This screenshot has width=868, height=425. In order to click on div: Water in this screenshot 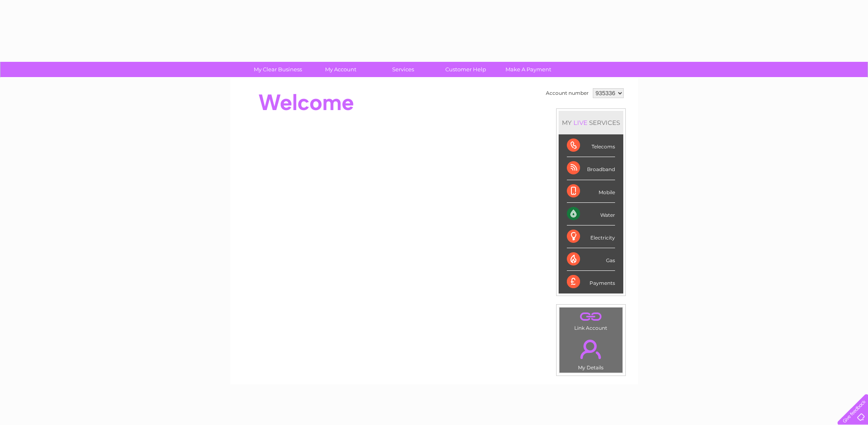, I will do `click(591, 214)`.